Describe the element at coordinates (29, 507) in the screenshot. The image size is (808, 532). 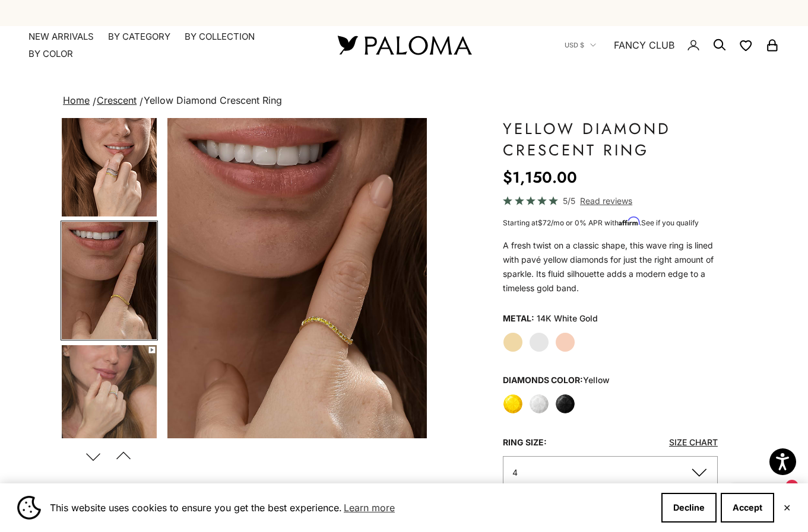
I see `img: Cookie banner` at that location.